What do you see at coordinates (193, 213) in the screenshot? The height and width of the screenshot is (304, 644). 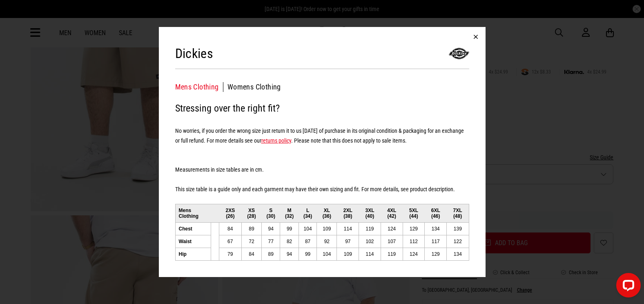 I see `td: Mens Clothing` at bounding box center [193, 213].